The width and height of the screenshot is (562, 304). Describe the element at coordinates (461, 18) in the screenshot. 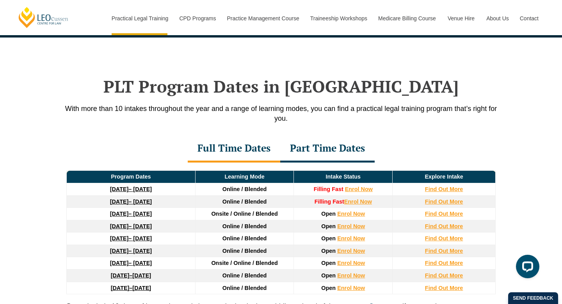

I see `a: Venue Hire` at that location.